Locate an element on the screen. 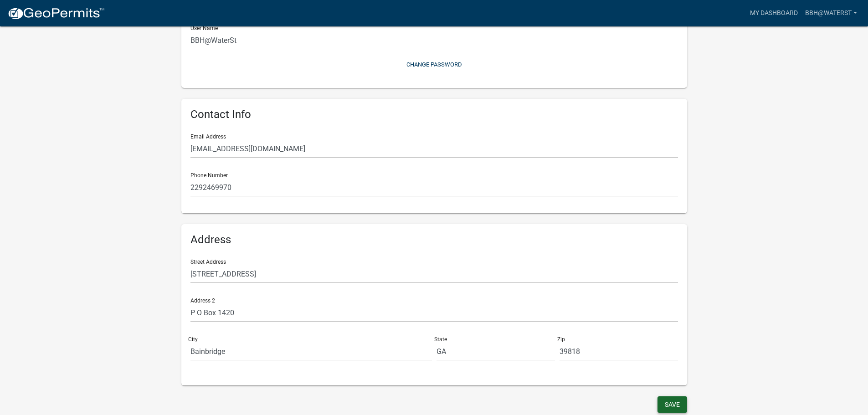 The width and height of the screenshot is (868, 415). h6: Contact Info is located at coordinates (434, 114).